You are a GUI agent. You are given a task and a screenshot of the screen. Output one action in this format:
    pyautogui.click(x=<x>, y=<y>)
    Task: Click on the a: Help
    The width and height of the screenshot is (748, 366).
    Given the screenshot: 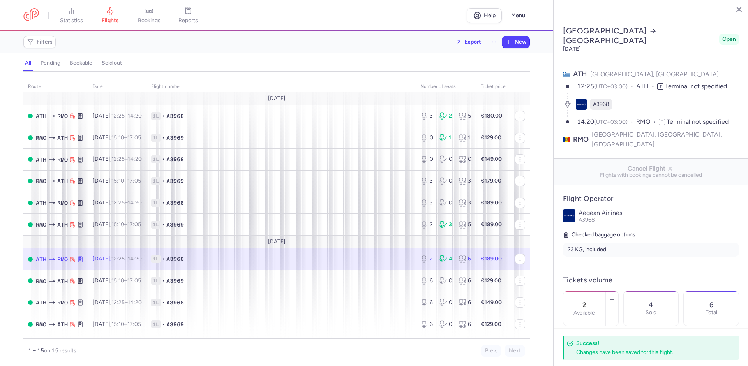 What is the action you would take?
    pyautogui.click(x=484, y=16)
    